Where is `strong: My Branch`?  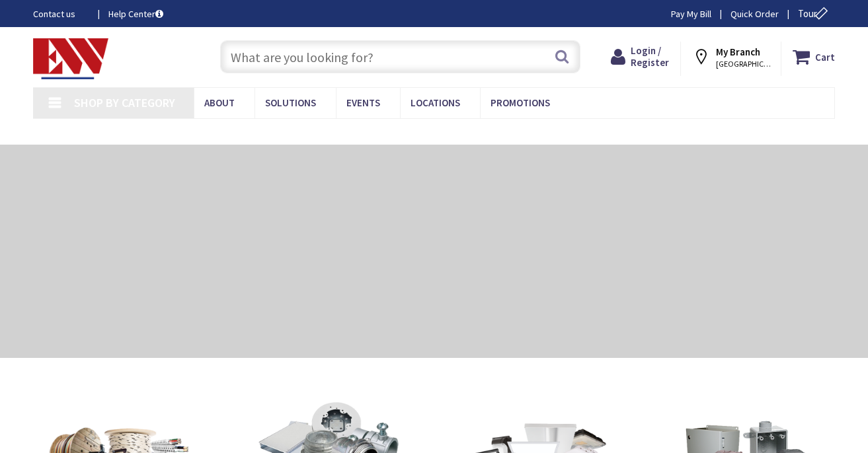
strong: My Branch is located at coordinates (738, 52).